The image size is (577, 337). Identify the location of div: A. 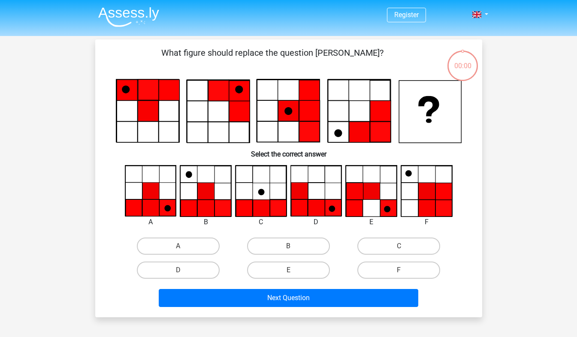
(151, 222).